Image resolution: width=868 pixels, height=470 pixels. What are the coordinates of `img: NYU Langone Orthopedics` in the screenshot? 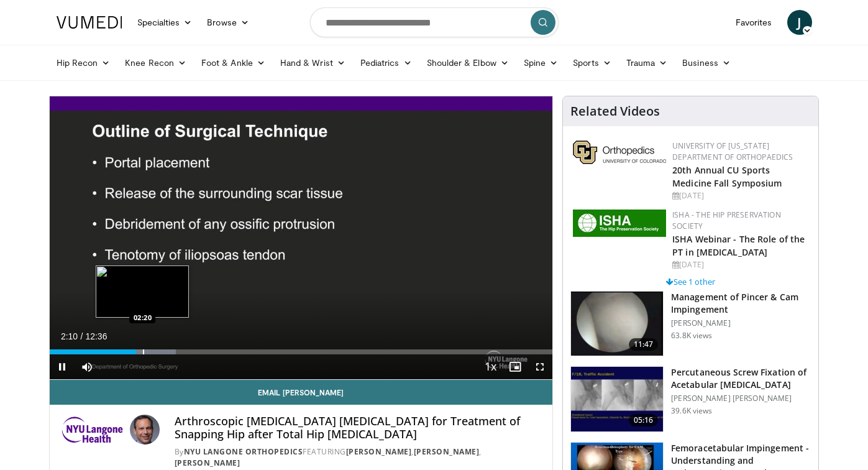 It's located at (92, 429).